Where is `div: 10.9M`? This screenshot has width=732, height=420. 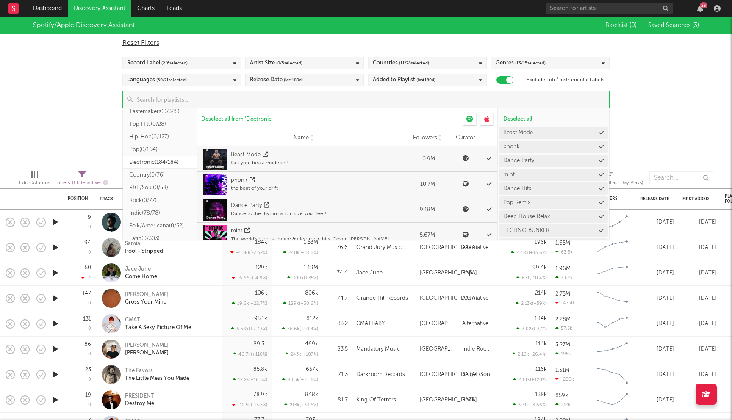
div: 10.9M is located at coordinates (428, 159).